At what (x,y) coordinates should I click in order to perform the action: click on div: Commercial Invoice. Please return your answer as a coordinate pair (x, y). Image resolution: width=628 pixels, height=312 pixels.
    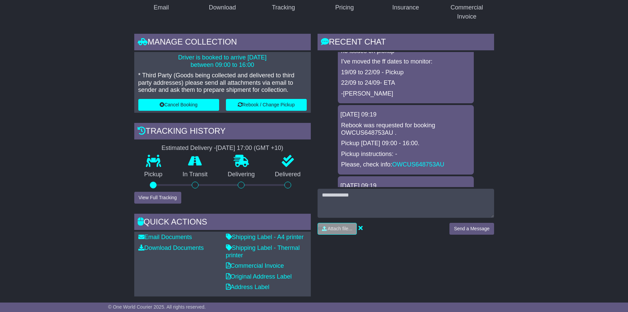
    Looking at the image, I should click on (466, 12).